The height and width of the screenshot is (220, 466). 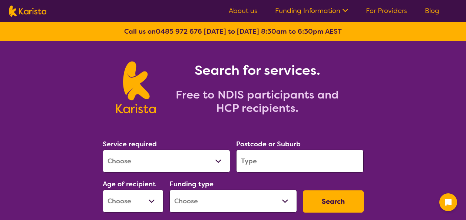 What do you see at coordinates (130, 144) in the screenshot?
I see `label: Service required` at bounding box center [130, 144].